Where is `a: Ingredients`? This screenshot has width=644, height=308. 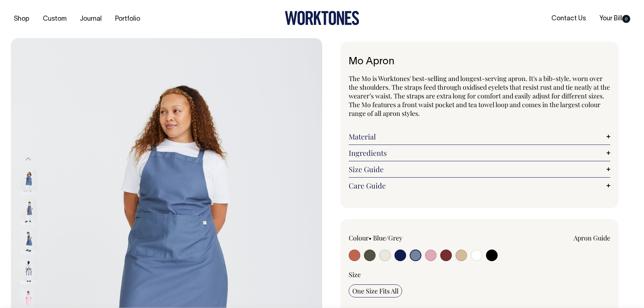
a: Ingredients is located at coordinates (480, 153).